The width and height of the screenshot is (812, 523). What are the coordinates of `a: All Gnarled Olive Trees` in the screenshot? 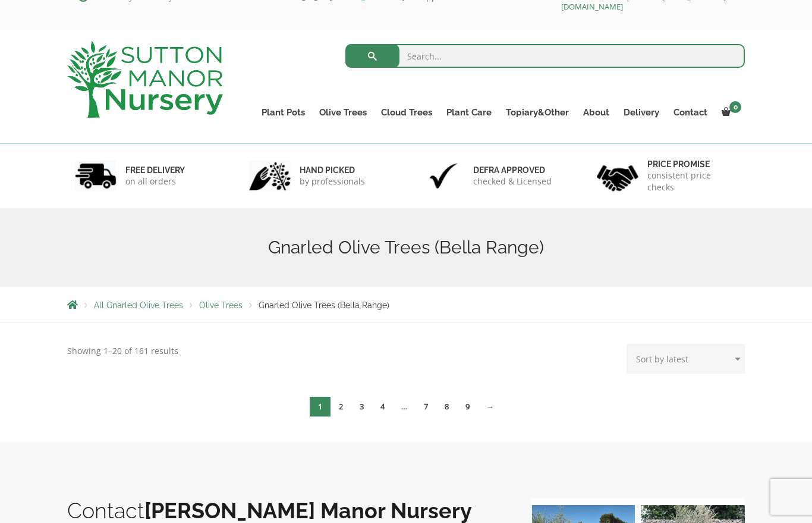 It's located at (138, 306).